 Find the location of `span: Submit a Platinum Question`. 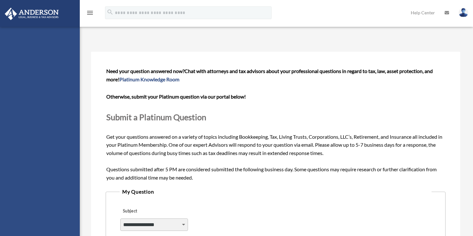

span: Submit a Platinum Question is located at coordinates (156, 117).